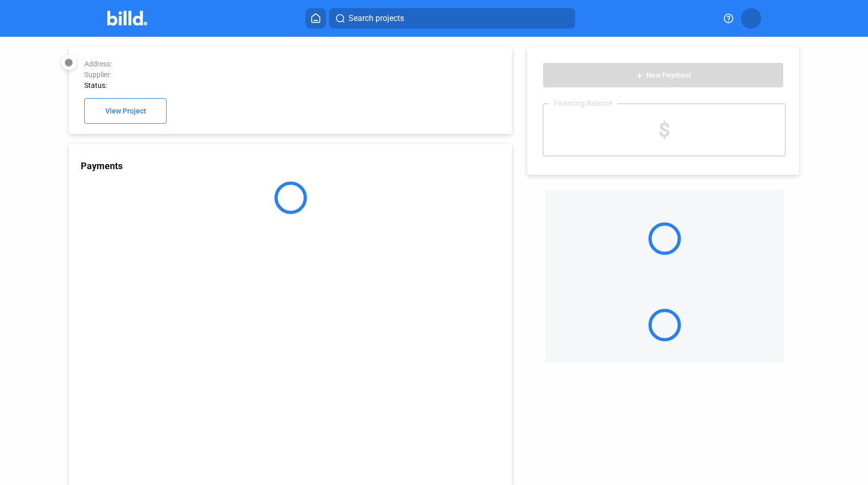  I want to click on mat-icon: add, so click(640, 75).